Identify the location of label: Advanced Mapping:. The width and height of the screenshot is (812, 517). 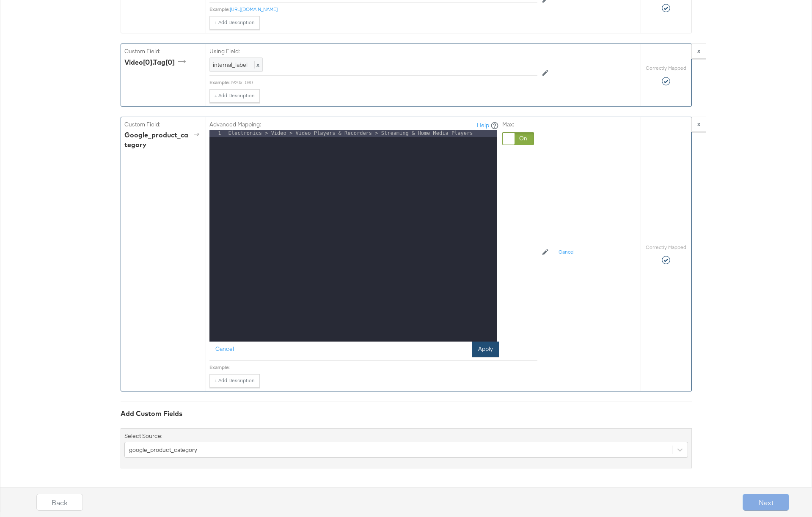
(235, 124).